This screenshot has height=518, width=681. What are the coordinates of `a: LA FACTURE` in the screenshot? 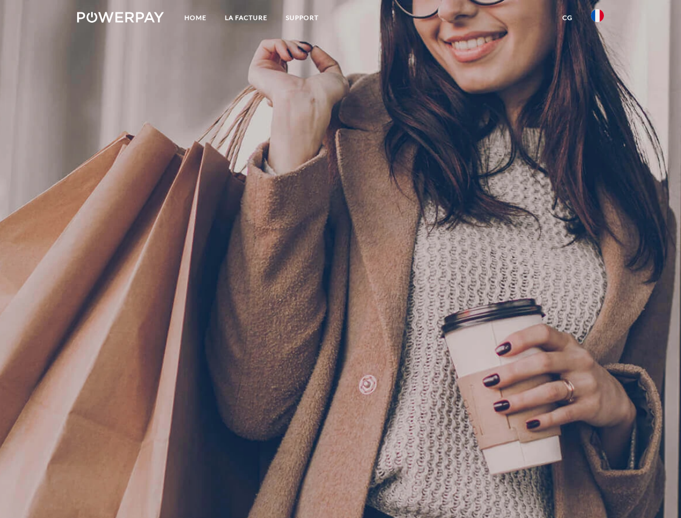 It's located at (246, 18).